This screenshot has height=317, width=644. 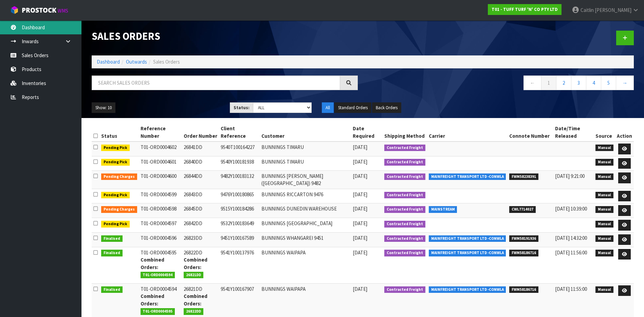 What do you see at coordinates (587, 10) in the screenshot?
I see `span: Caitlin` at bounding box center [587, 10].